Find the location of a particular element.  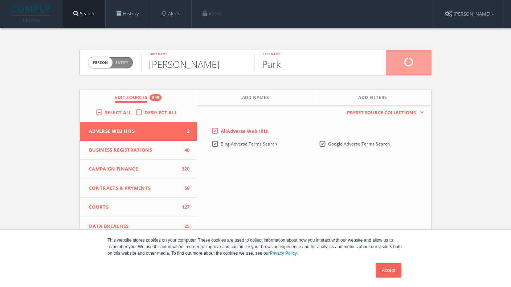

span: Campaign Finance is located at coordinates (134, 169).